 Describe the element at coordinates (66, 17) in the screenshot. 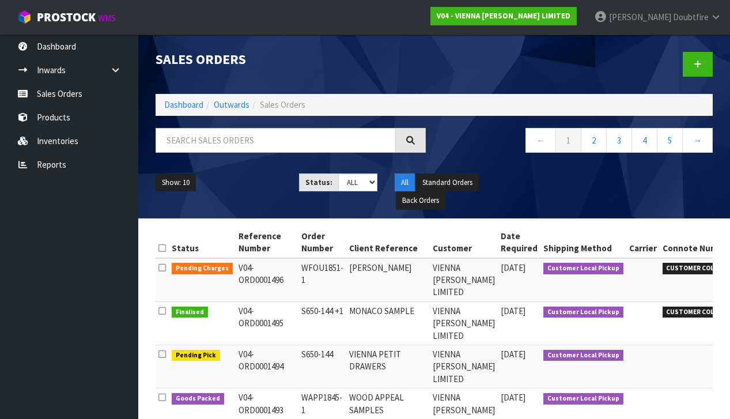

I see `span: ProStock` at that location.